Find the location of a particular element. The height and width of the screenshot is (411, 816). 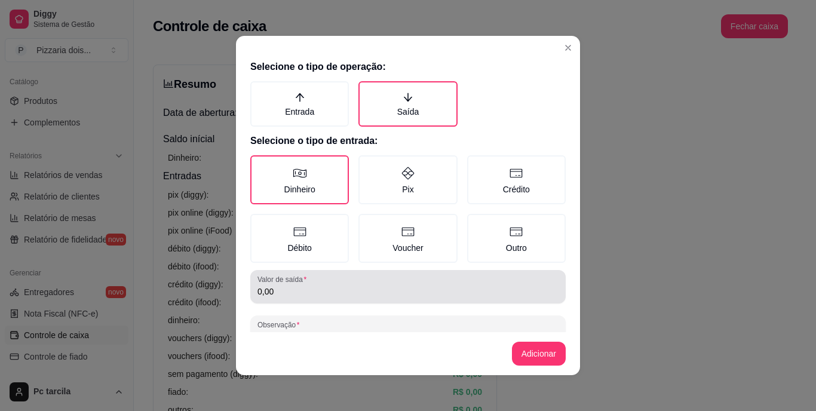

h2: Selecione o tipo de entrada: is located at coordinates (408, 141).